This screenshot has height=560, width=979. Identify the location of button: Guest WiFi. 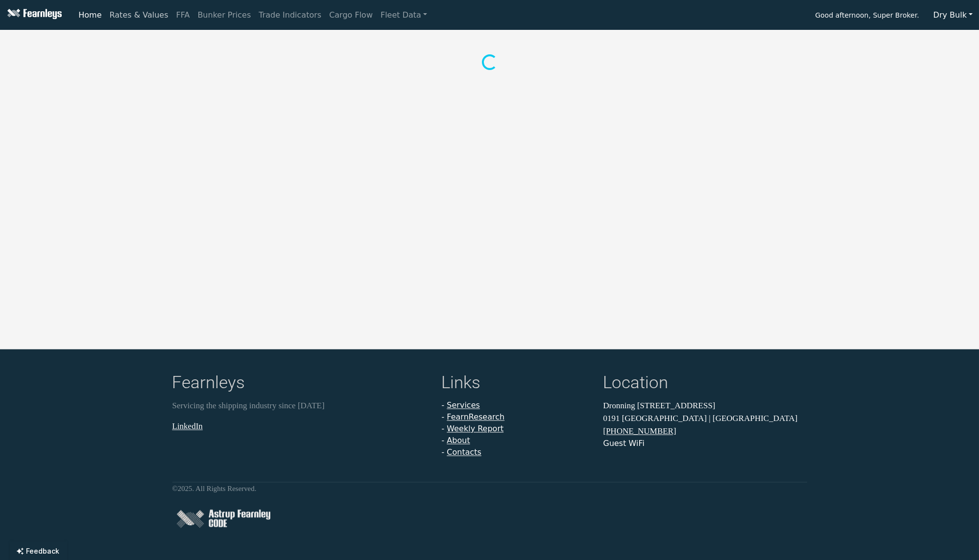
(623, 444).